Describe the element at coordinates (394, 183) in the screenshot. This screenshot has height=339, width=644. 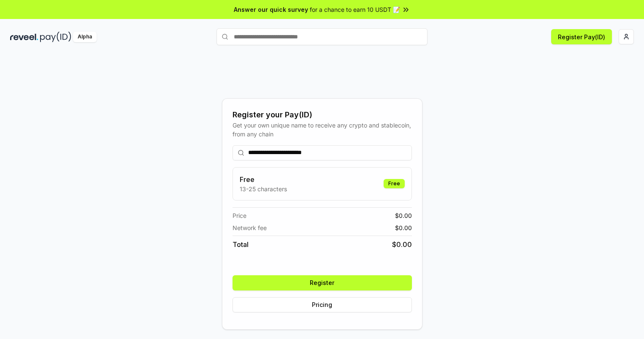
I see `div: Free` at that location.